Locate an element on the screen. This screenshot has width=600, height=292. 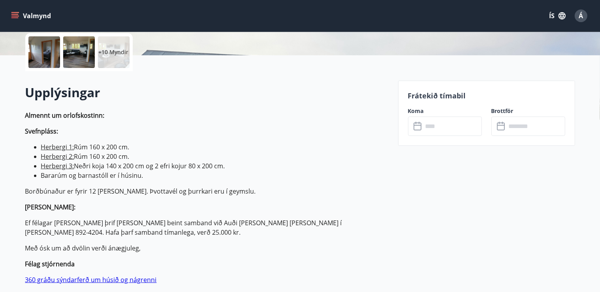
button: ÍS is located at coordinates (557, 16).